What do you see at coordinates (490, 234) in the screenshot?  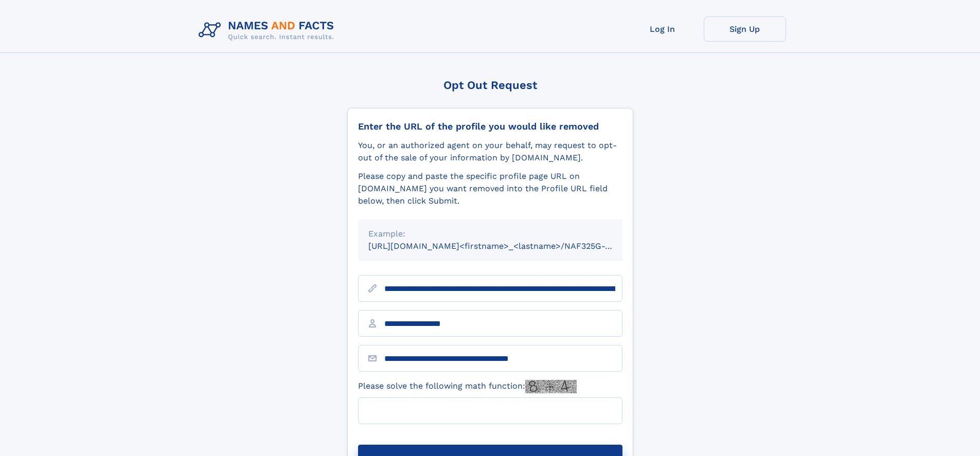 I see `div: Example:` at bounding box center [490, 234].